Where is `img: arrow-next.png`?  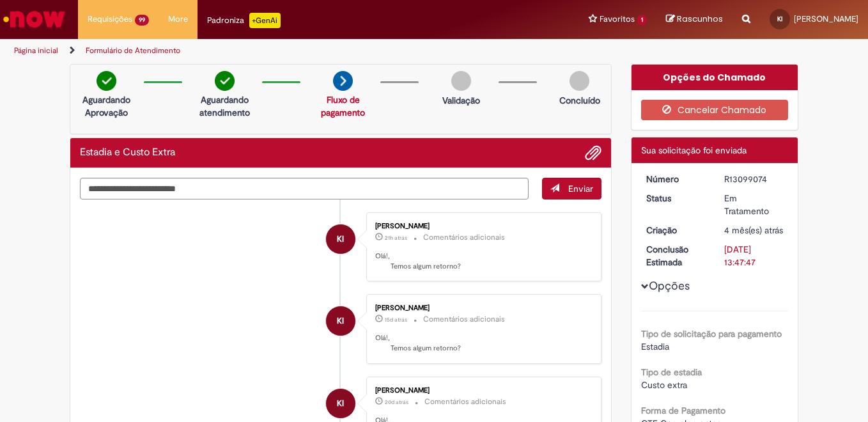
img: arrow-next.png is located at coordinates (343, 81).